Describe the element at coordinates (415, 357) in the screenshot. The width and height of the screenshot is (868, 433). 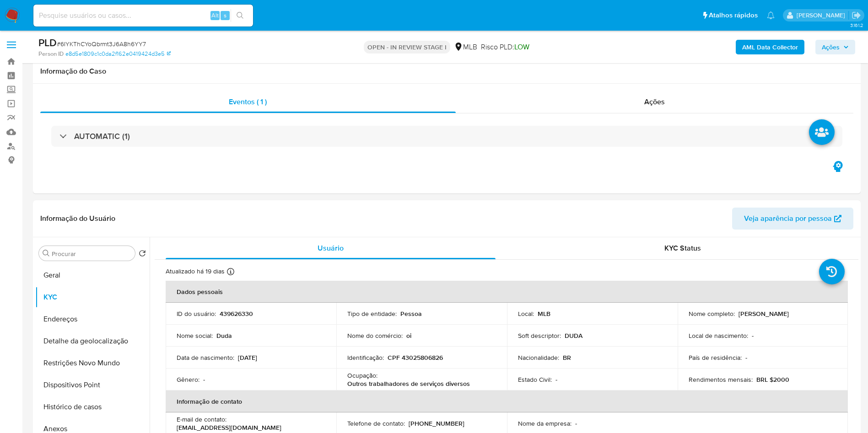
I see `p: CPF 43025806826` at that location.